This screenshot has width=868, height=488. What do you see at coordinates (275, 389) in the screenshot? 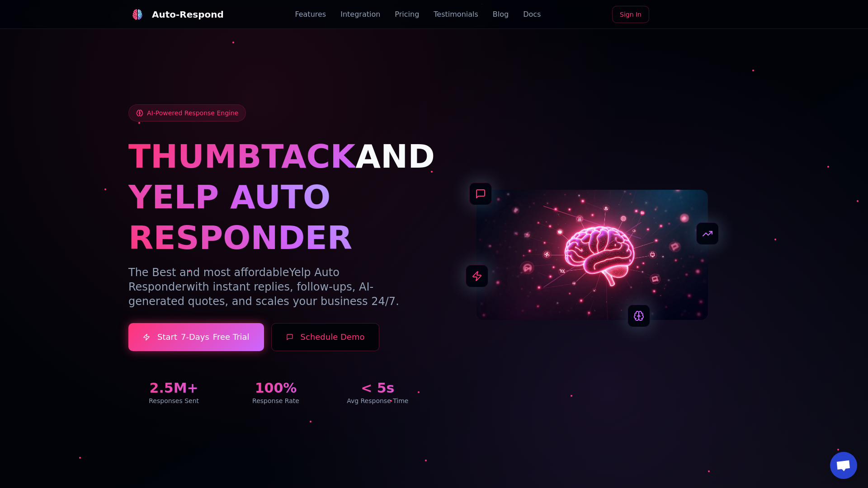
I see `div: 100%` at bounding box center [275, 389].